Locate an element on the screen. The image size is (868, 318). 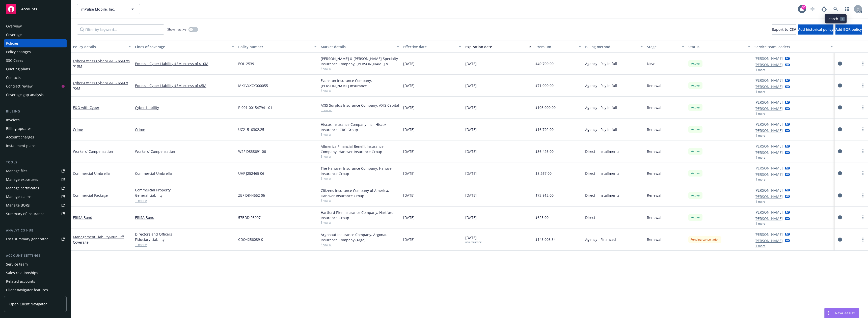
span: Show inactive is located at coordinates (177, 29).